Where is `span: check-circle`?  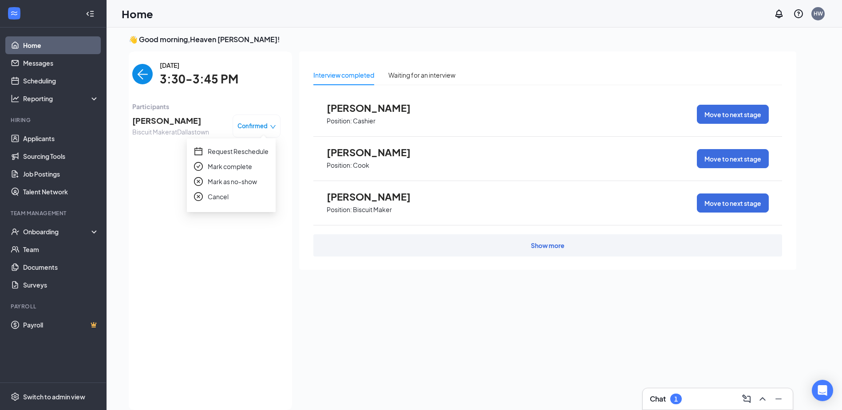 span: check-circle is located at coordinates (198, 167).